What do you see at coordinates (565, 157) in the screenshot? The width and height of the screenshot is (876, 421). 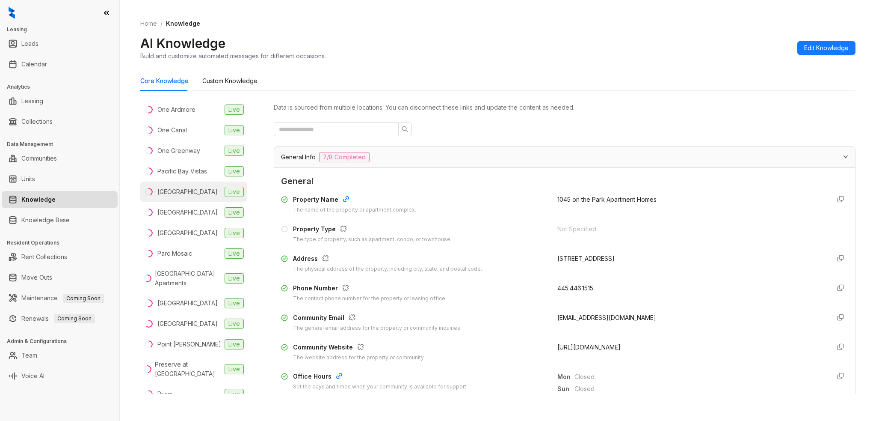 I see `div: General Info7/8 Completed` at bounding box center [565, 157].